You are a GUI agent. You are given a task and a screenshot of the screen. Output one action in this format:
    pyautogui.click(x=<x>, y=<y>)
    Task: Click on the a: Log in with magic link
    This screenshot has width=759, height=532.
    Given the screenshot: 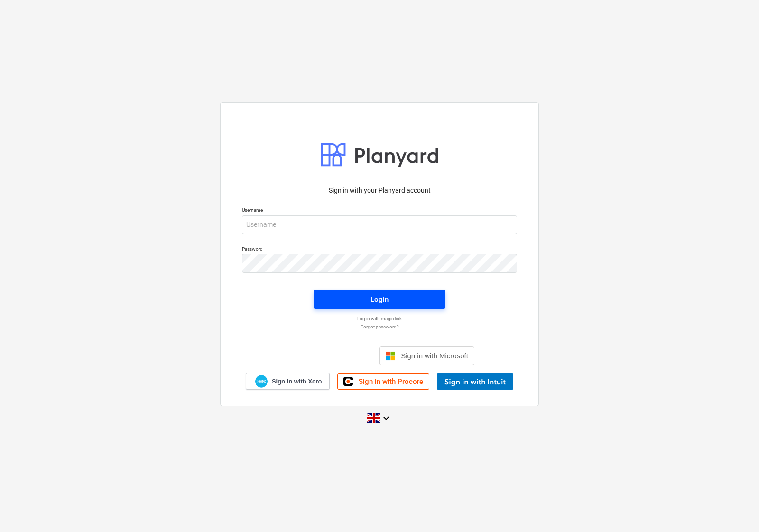 What is the action you would take?
    pyautogui.click(x=380, y=319)
    